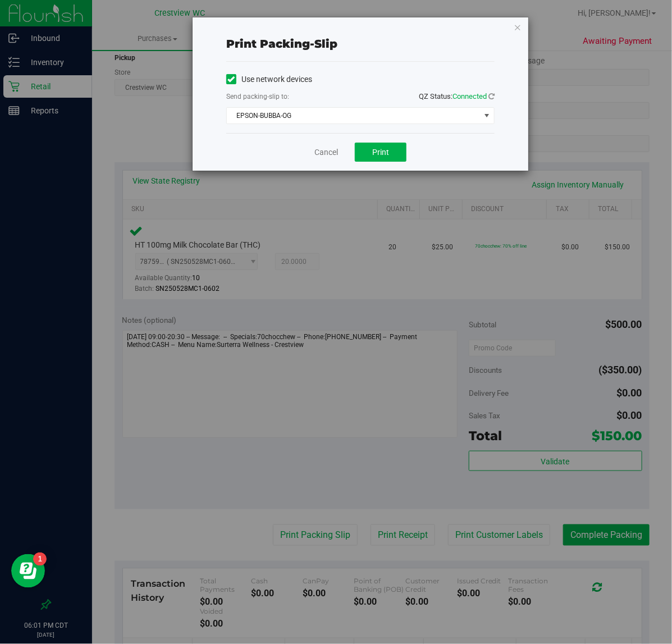  I want to click on span: Print packing-slip, so click(282, 44).